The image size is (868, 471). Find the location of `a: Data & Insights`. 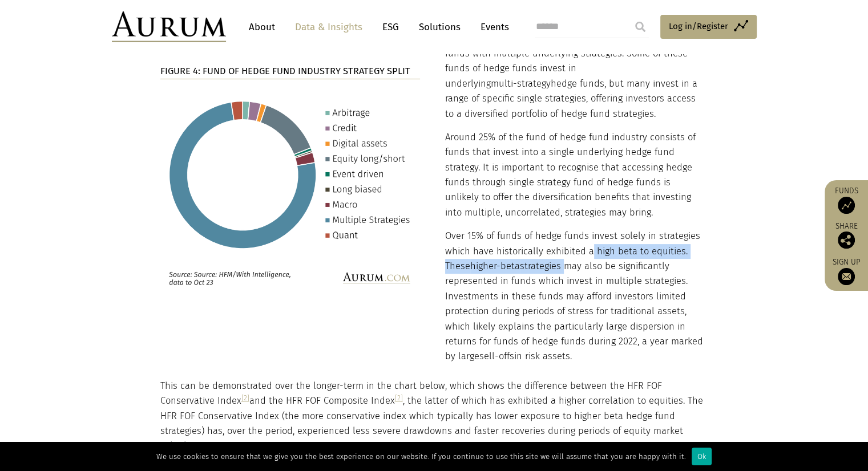

a: Data & Insights is located at coordinates (328, 27).